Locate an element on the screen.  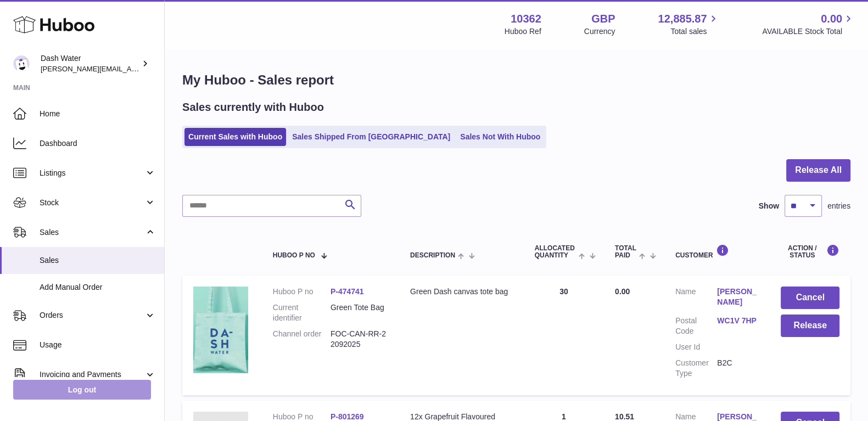
dt: Huboo P no is located at coordinates (302, 291).